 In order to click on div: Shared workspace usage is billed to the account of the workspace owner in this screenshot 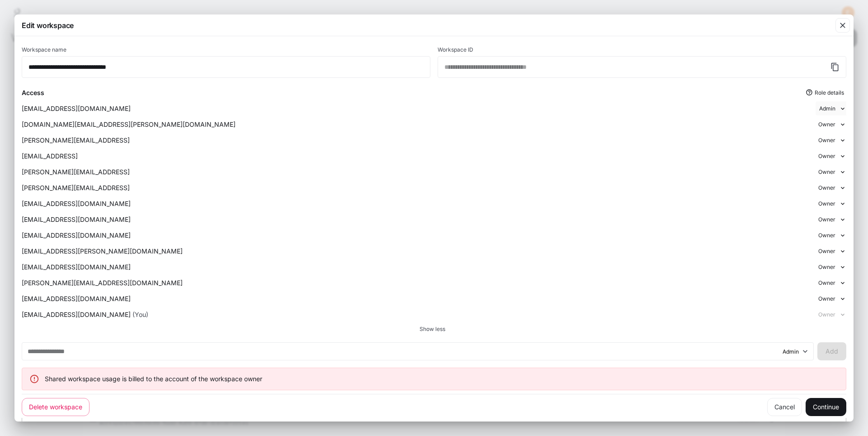, I will do `click(154, 378)`.